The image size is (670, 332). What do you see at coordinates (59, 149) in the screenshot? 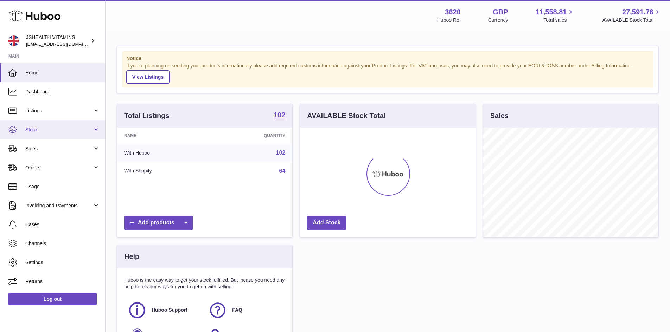
I see `span: Sales` at bounding box center [59, 149].